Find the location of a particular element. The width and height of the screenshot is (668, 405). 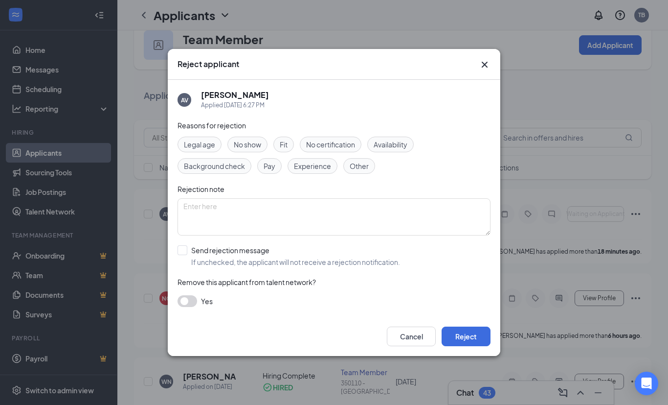

span: Rejection note is located at coordinates (201, 189).